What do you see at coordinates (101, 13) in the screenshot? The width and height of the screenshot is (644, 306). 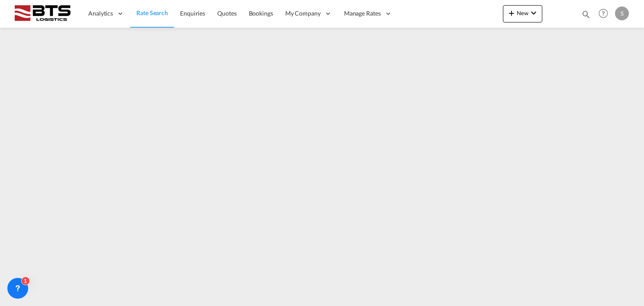 I see `span: Analytics` at bounding box center [101, 13].